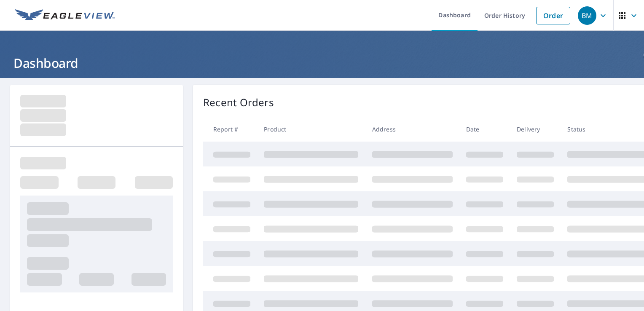 The width and height of the screenshot is (644, 311). What do you see at coordinates (311, 129) in the screenshot?
I see `th: Product` at bounding box center [311, 129].